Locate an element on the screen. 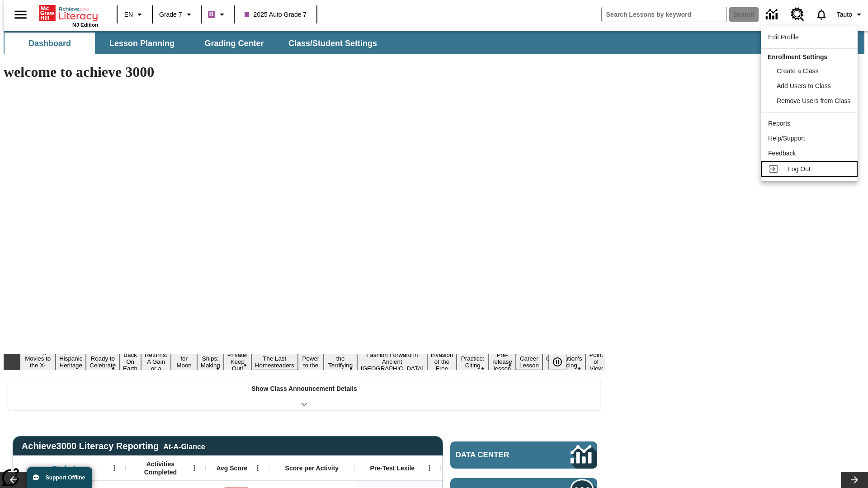 This screenshot has width=868, height=488. span: Add Users to Class is located at coordinates (803, 86).